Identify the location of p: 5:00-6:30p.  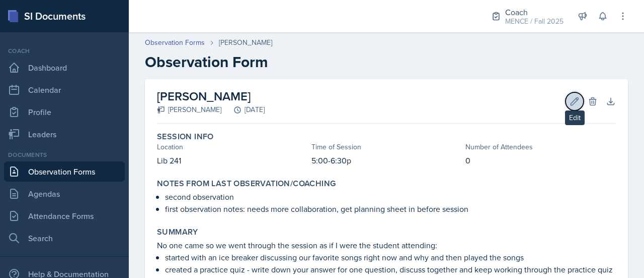
(387, 160).